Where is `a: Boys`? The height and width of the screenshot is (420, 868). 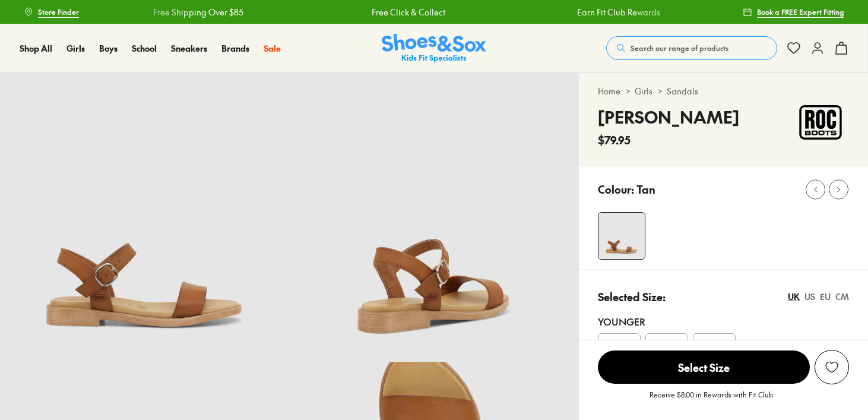
a: Boys is located at coordinates (108, 48).